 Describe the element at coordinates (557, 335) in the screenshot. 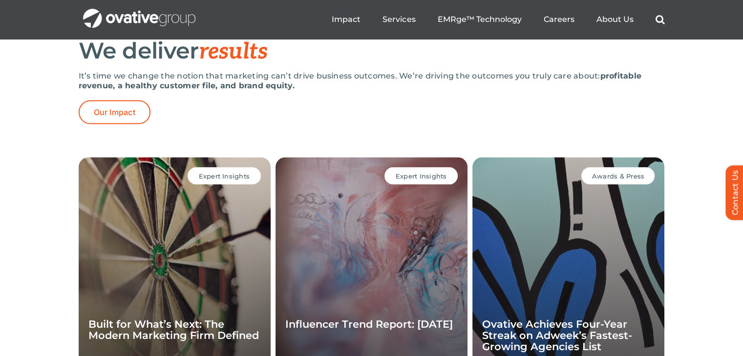

I see `a: Ovative Achieves Four-Year Streak on Adweek’s Fastest-Growing Agencies List` at that location.